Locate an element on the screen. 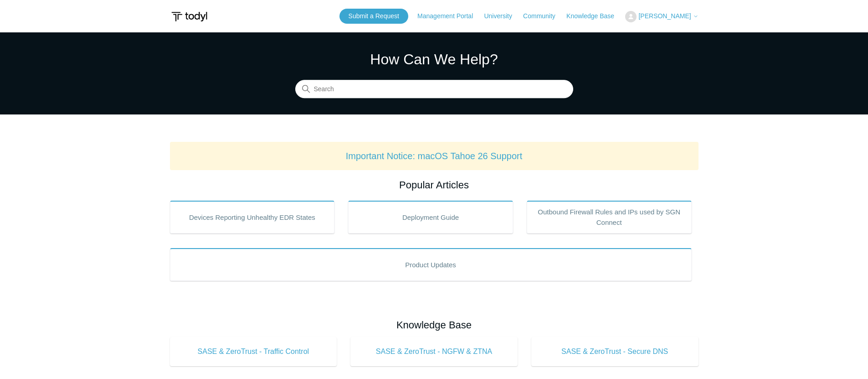 Image resolution: width=868 pixels, height=379 pixels. a: Devices Reporting Unhealthy EDR States is located at coordinates (253, 217).